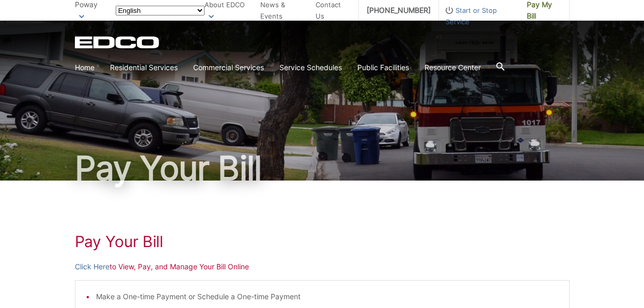 Image resolution: width=644 pixels, height=308 pixels. Describe the element at coordinates (92, 267) in the screenshot. I see `a: Click Here` at that location.